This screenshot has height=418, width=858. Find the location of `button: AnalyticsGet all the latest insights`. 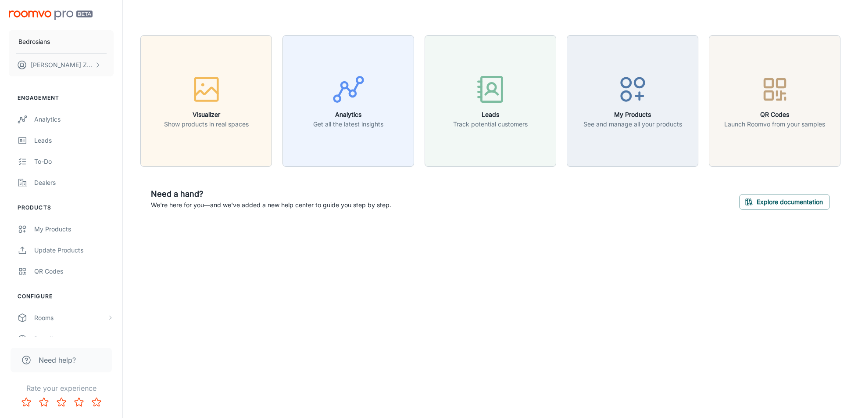

button: AnalyticsGet all the latest insights is located at coordinates (348, 101).